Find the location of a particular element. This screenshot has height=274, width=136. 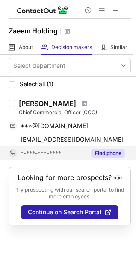

span: Continue on Search Portal is located at coordinates (65, 212).